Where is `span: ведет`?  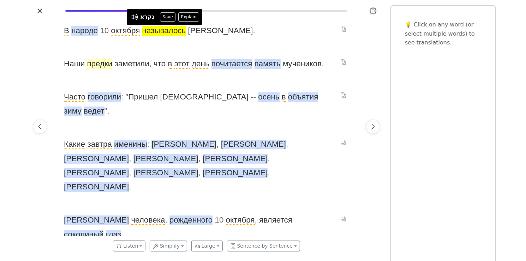 span: ведет is located at coordinates (94, 111).